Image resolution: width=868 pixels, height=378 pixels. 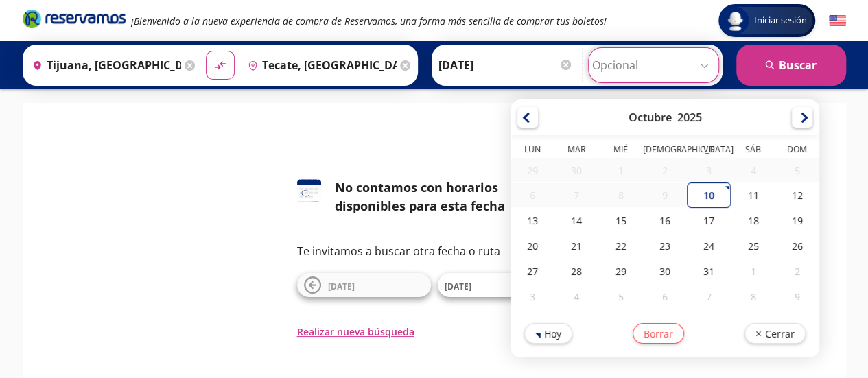 What do you see at coordinates (621, 271) in the screenshot?
I see `div: 29-Oct-25` at bounding box center [621, 271].